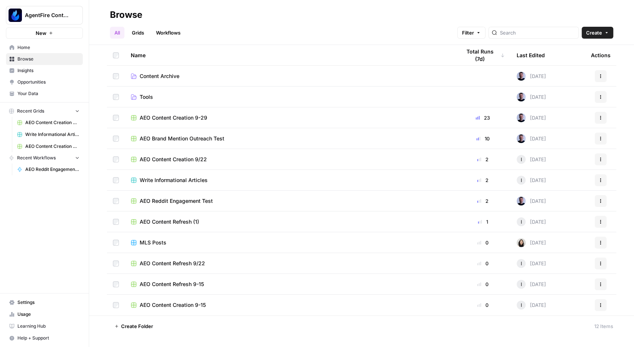 This screenshot has height=347, width=634. I want to click on button: Help + Support, so click(44, 338).